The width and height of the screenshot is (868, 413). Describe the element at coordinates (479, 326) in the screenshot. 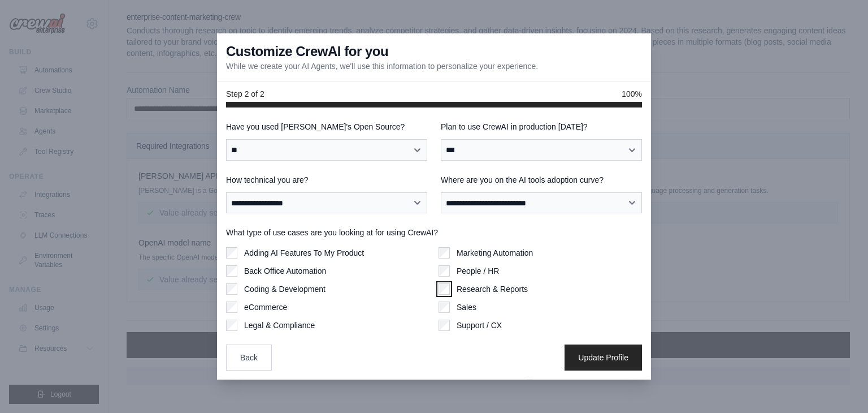

I see `label: Support / CX` at that location.